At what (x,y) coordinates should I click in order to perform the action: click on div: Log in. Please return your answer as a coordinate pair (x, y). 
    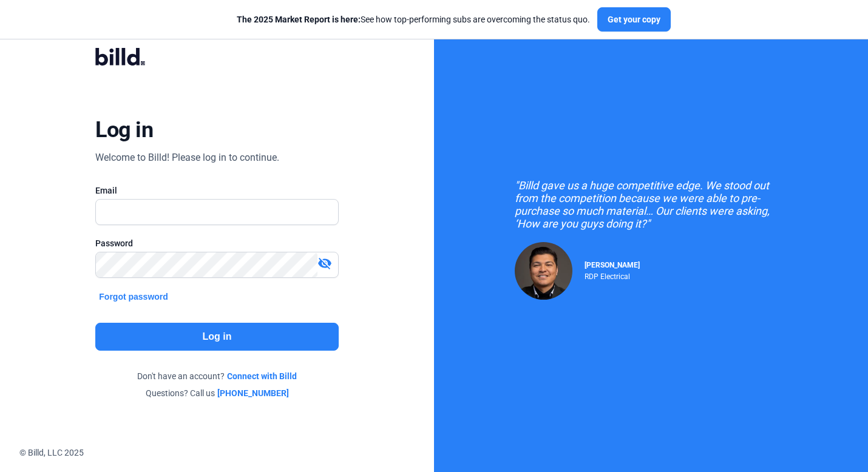
    Looking at the image, I should click on (124, 130).